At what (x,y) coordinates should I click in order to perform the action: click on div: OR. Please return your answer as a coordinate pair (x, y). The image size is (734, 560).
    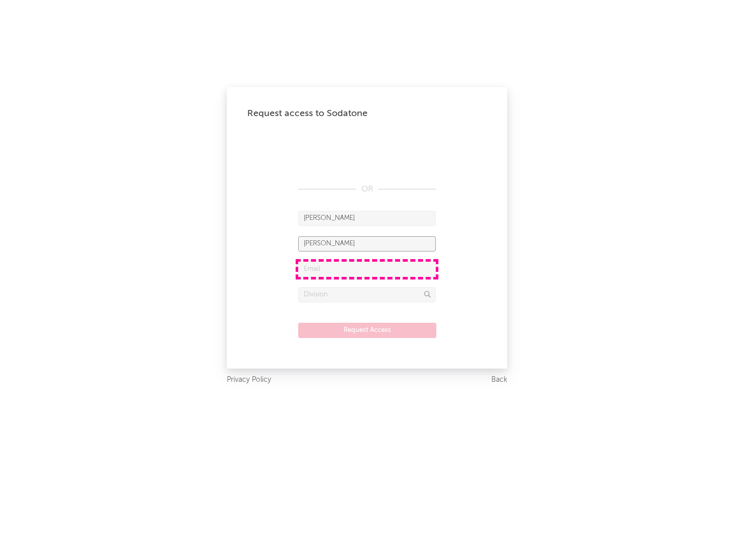
    Looking at the image, I should click on (367, 189).